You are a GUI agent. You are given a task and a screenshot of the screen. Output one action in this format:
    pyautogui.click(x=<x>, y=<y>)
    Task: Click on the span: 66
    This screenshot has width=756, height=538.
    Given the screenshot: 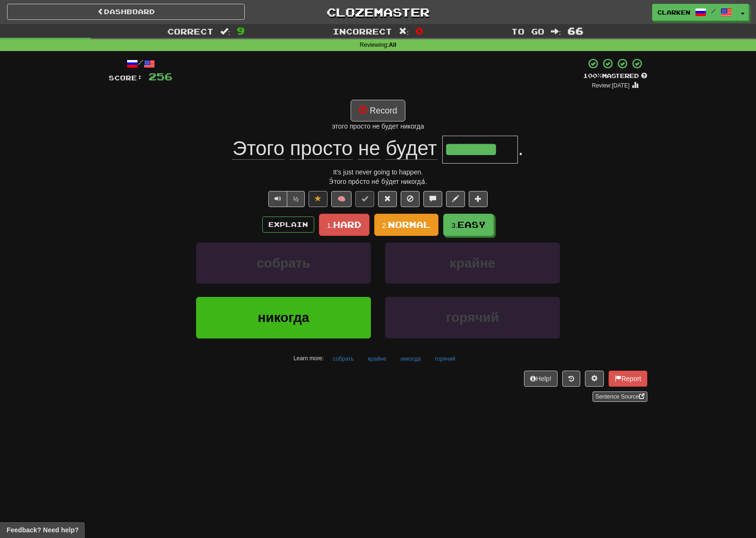 What is the action you would take?
    pyautogui.click(x=575, y=31)
    